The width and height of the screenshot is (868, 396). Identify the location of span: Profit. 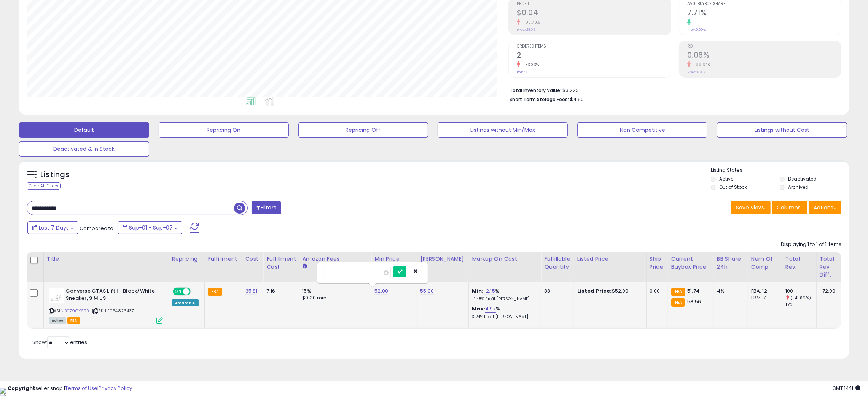
(594, 3).